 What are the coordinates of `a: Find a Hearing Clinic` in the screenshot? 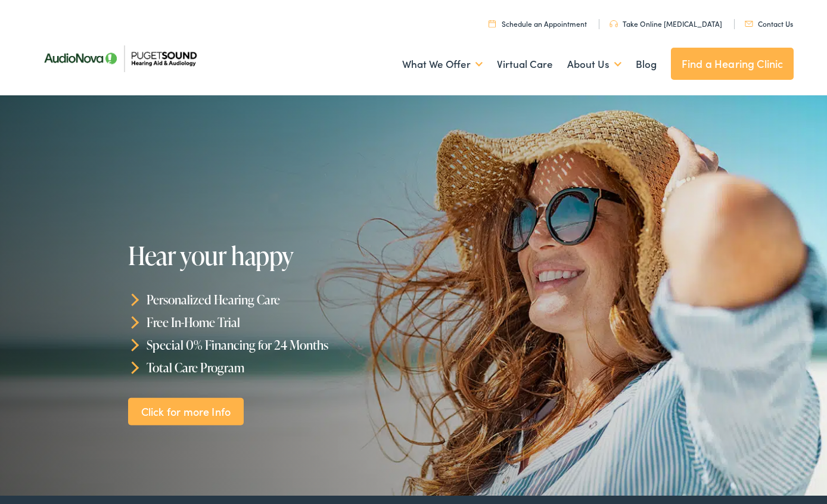 It's located at (732, 64).